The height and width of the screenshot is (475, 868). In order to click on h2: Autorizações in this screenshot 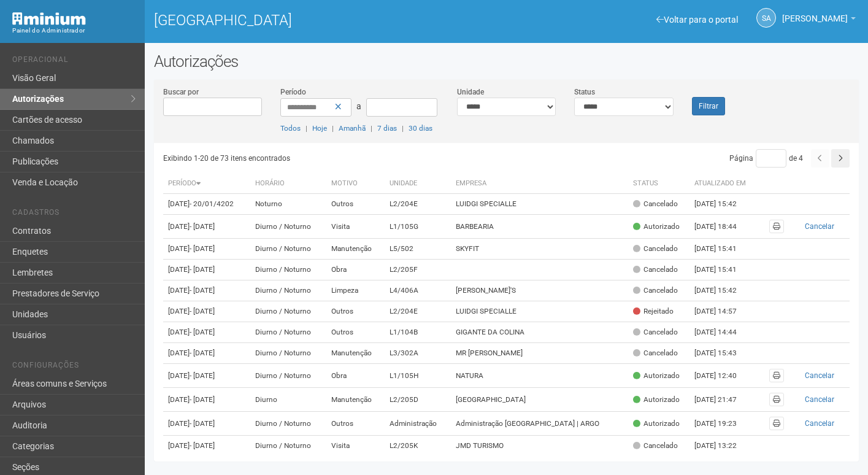, I will do `click(506, 62)`.